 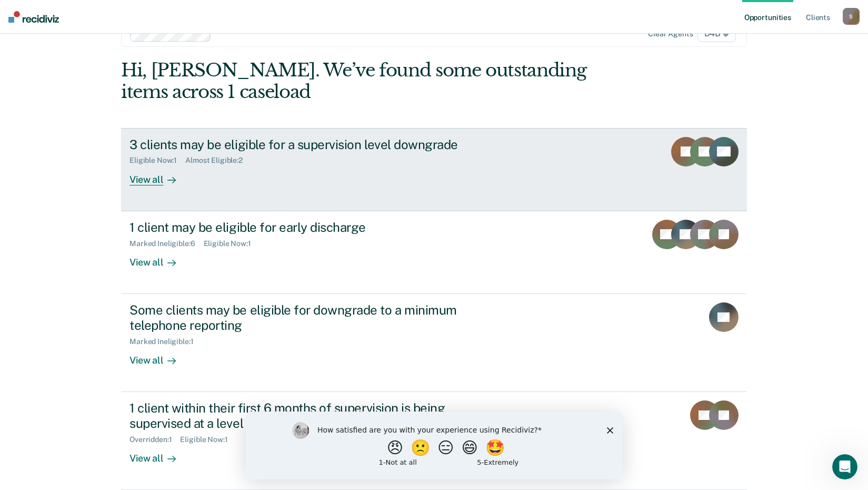 What do you see at coordinates (281, 51) in the screenshot?
I see `div: 5 - Extremely` at bounding box center [281, 51].